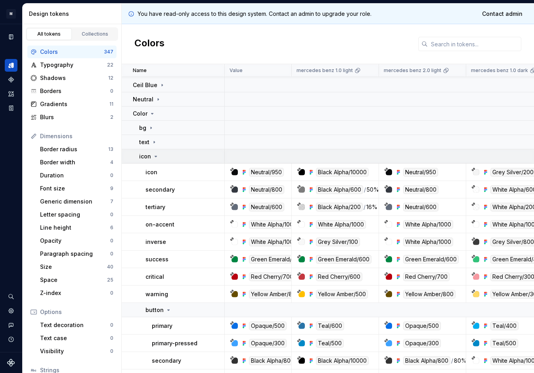  Describe the element at coordinates (111, 149) in the screenshot. I see `div: 13` at that location.